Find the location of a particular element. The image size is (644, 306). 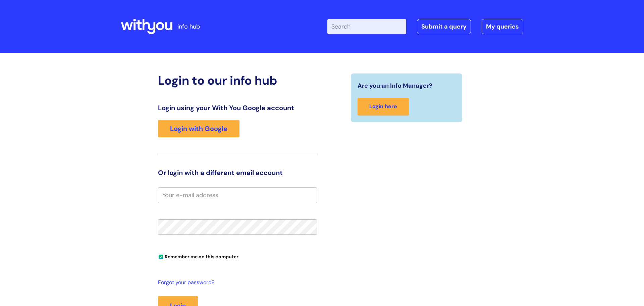

label: Remember me on this computer is located at coordinates (198, 256).